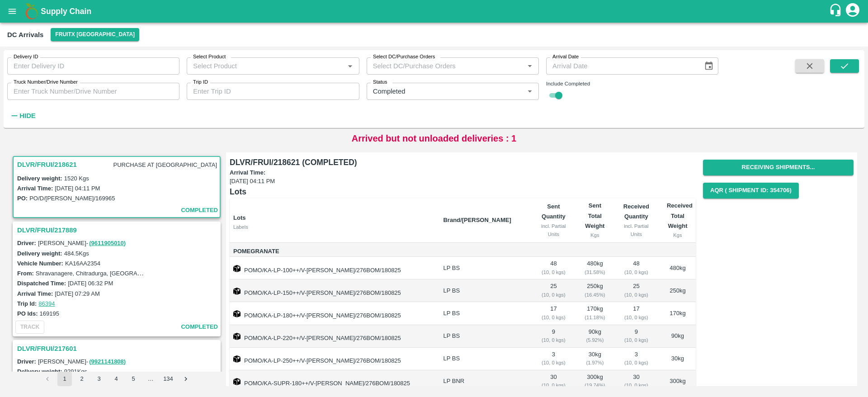 Image resolution: width=868 pixels, height=397 pixels. Describe the element at coordinates (117, 379) in the screenshot. I see `nav: pagination navigation` at that location.